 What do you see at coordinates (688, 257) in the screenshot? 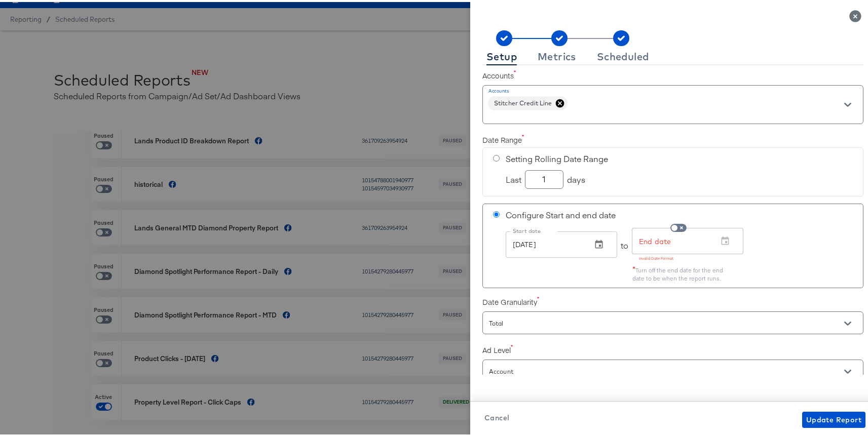
I see `p: Invalid Date Format` at bounding box center [688, 257].